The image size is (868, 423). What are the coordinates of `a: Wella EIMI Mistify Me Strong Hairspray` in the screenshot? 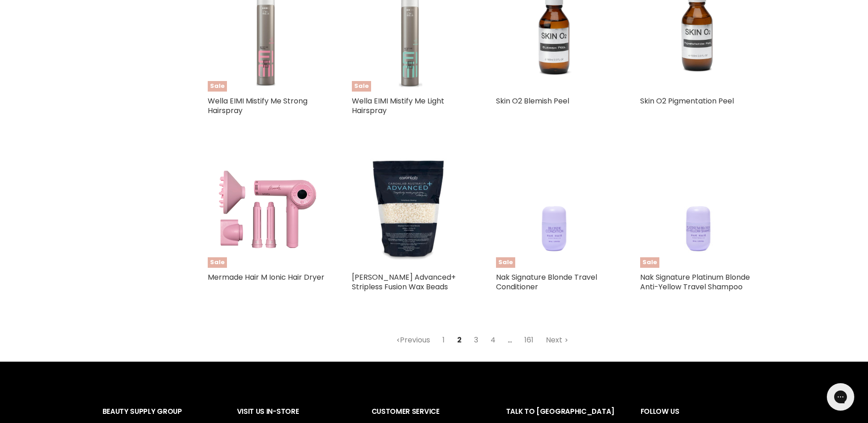 It's located at (257, 106).